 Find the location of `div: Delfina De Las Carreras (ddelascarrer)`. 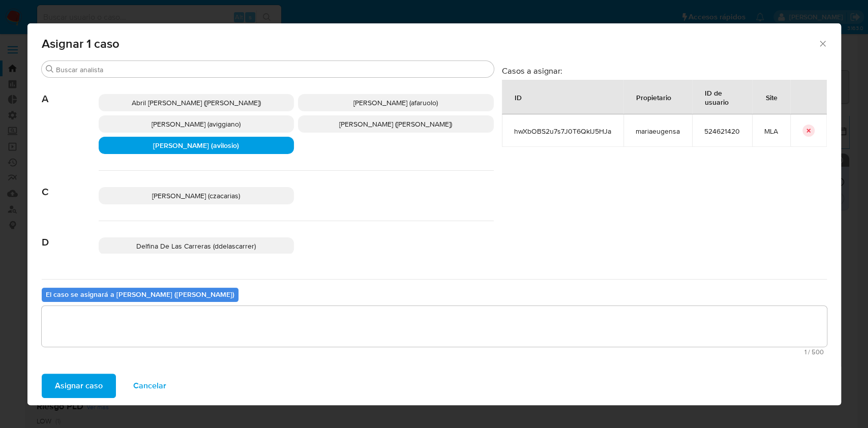

div: Delfina De Las Carreras (ddelascarrer) is located at coordinates (196, 246).